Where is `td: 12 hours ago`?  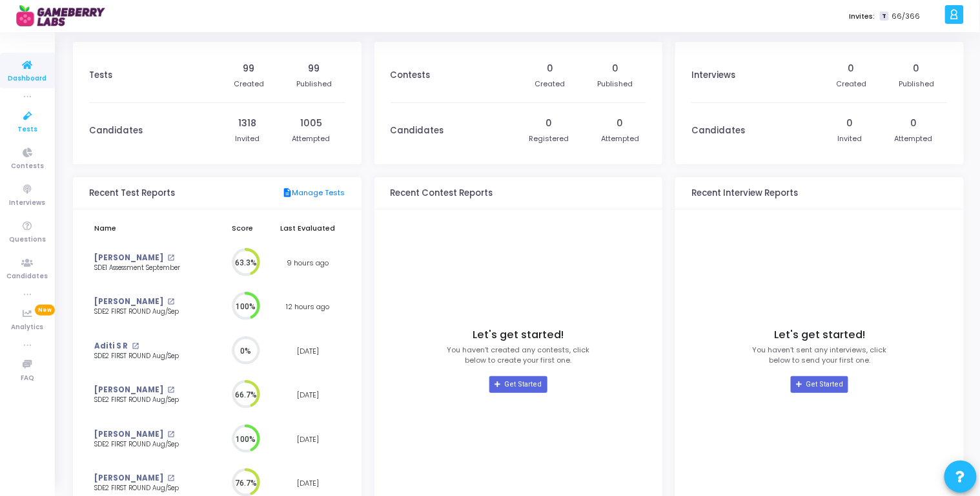 td: 12 hours ago is located at coordinates (307, 307).